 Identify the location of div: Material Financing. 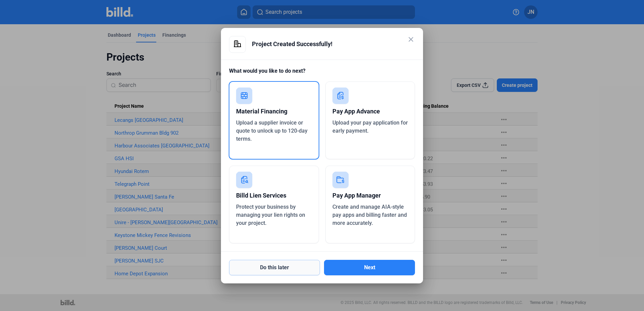
(274, 111).